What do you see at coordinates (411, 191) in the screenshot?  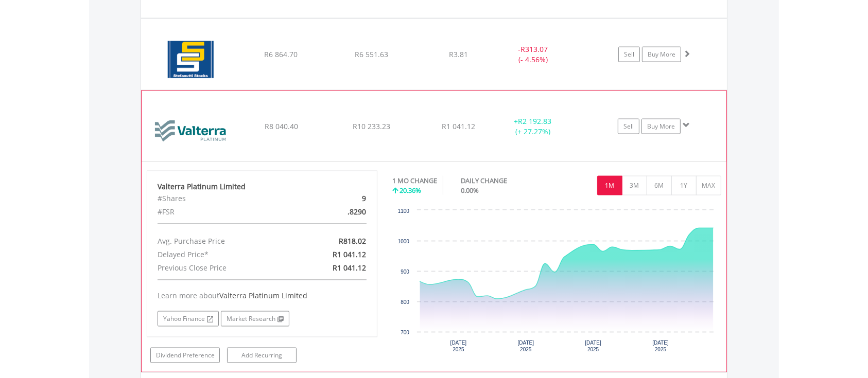 I see `span: 20.36%` at bounding box center [411, 191].